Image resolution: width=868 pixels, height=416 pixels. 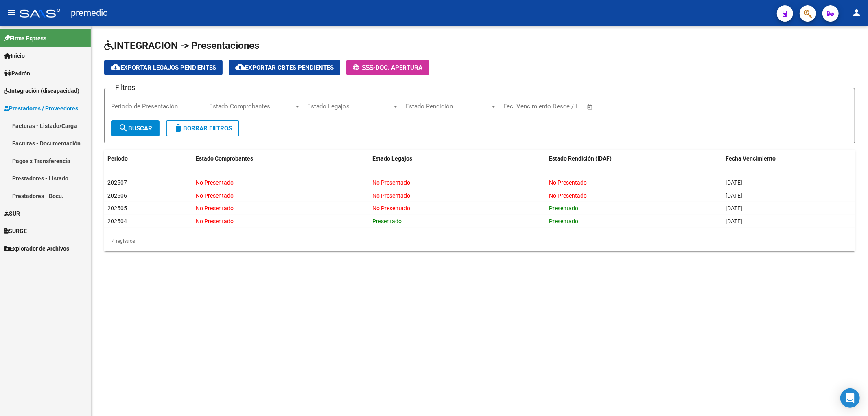 I want to click on span: Exportar Cbtes Pendientes, so click(x=284, y=67).